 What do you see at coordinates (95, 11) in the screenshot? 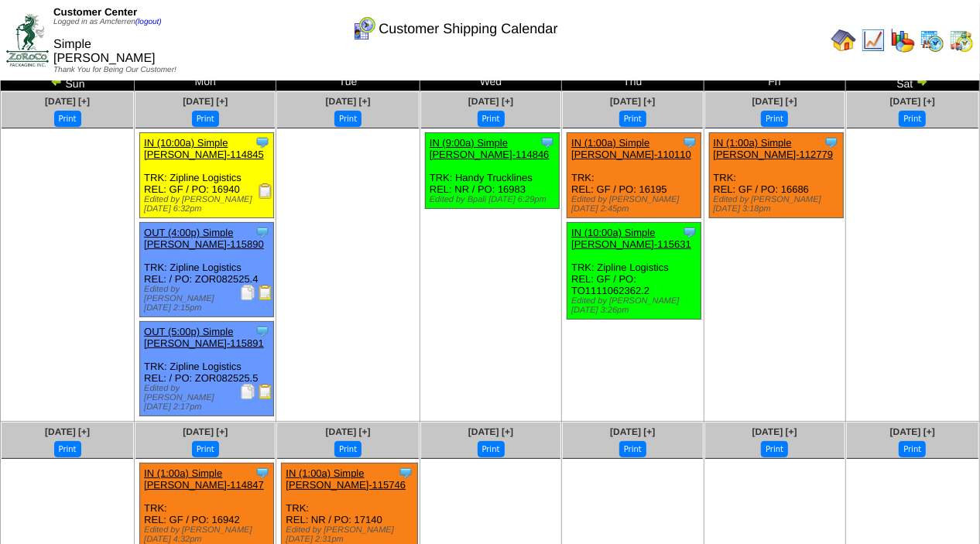
I see `span: Customer Center` at bounding box center [95, 11].